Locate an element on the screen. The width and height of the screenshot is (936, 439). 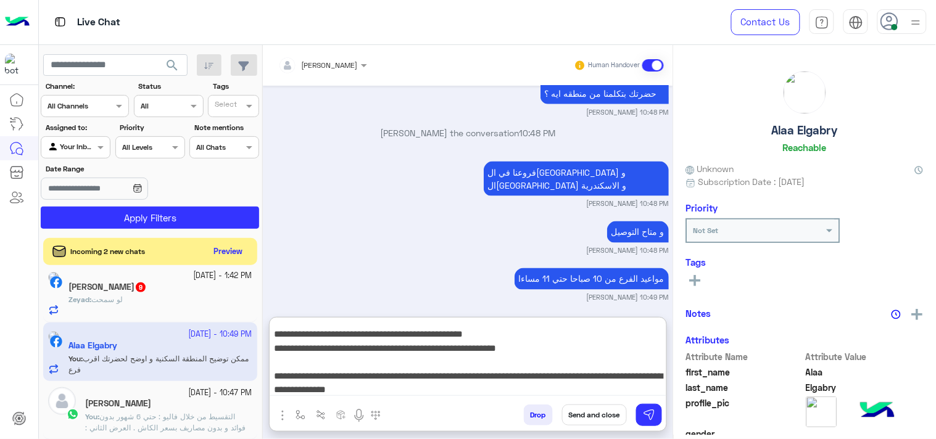
button: search is located at coordinates (172, 67).